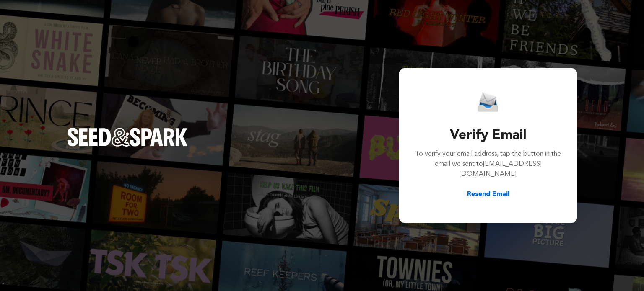 The width and height of the screenshot is (644, 291). I want to click on button: Resend Email, so click(488, 194).